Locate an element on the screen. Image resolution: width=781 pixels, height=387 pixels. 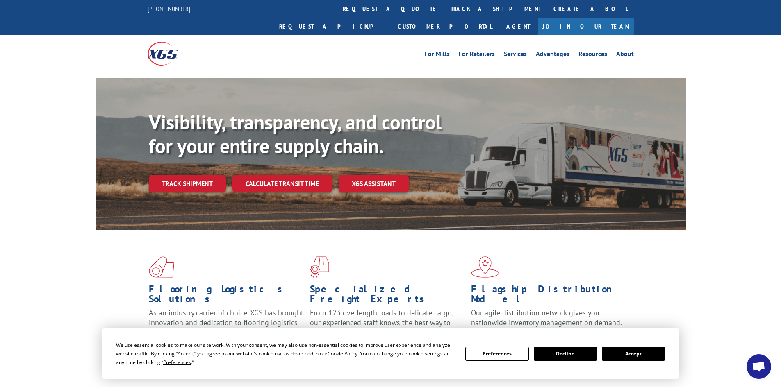
b: Visibility, transparency, and control for your entire supply chain. is located at coordinates (295, 134).